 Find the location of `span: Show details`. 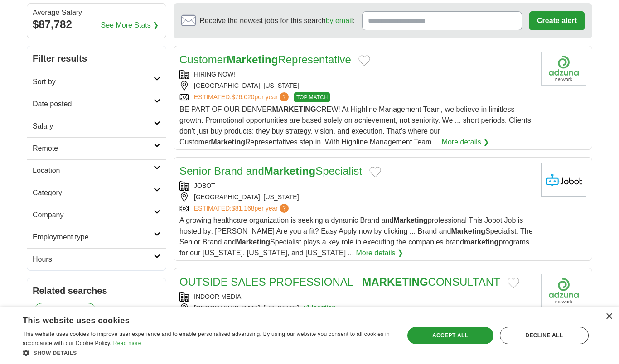

span: Show details is located at coordinates (55, 353).